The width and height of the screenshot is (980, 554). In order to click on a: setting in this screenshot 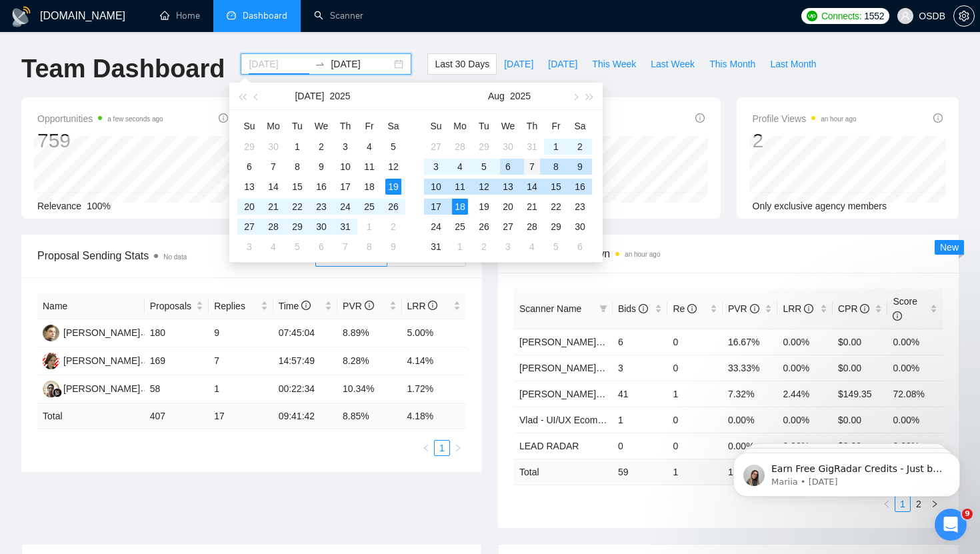, I will do `click(965, 16)`.